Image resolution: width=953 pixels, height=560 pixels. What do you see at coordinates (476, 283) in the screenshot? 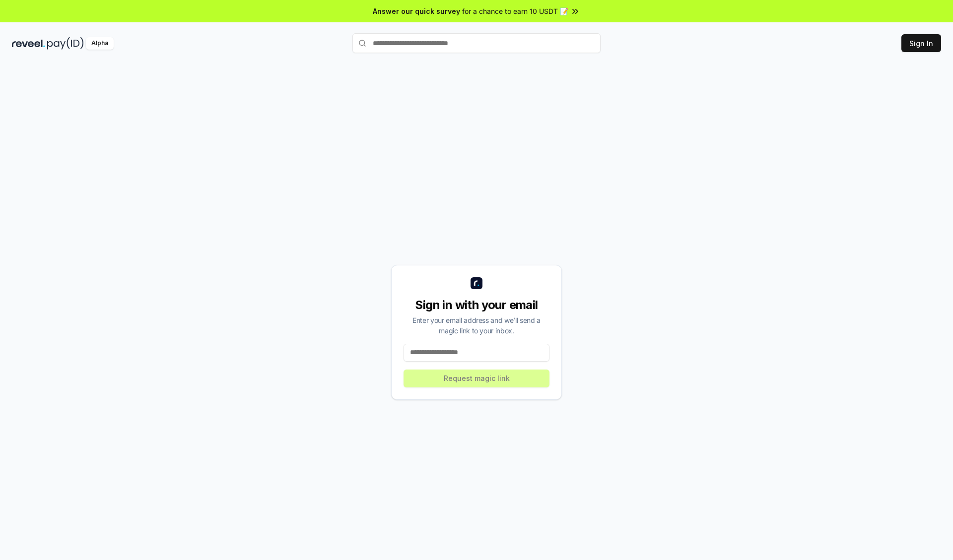
I see `img: logo_small` at bounding box center [476, 283].